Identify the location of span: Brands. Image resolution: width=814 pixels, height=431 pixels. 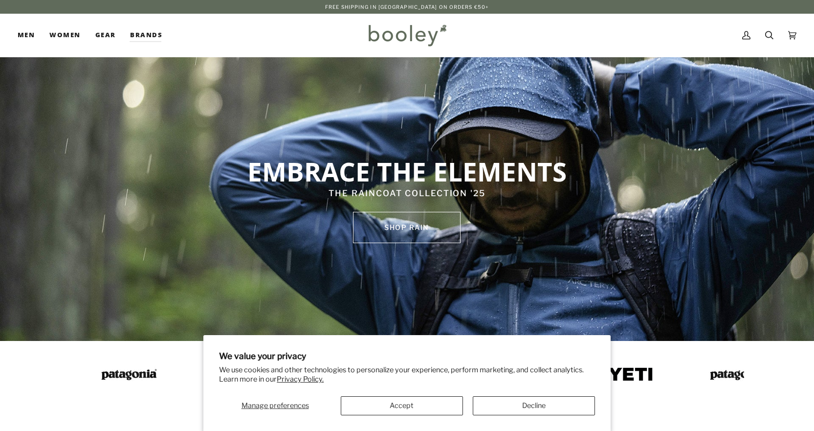
(146, 35).